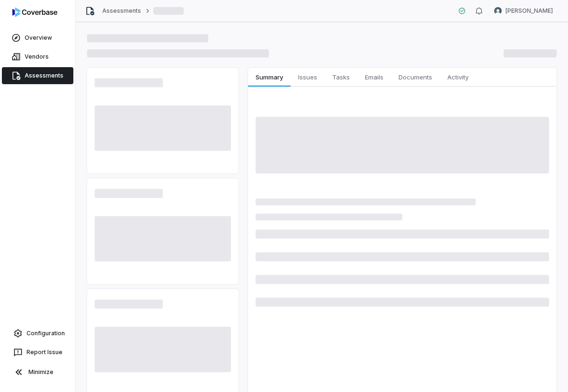 Image resolution: width=568 pixels, height=392 pixels. I want to click on a: Overview, so click(38, 38).